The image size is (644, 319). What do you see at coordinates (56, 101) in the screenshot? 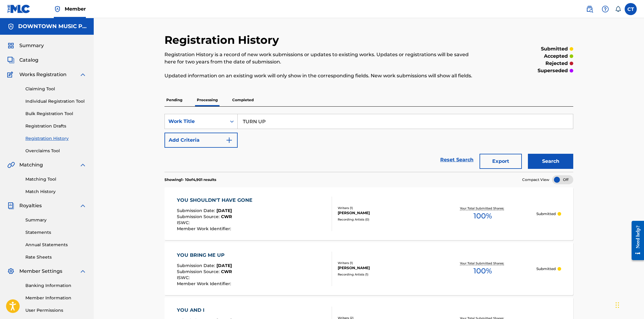
I see `a: Individual Registration Tool` at bounding box center [56, 101].